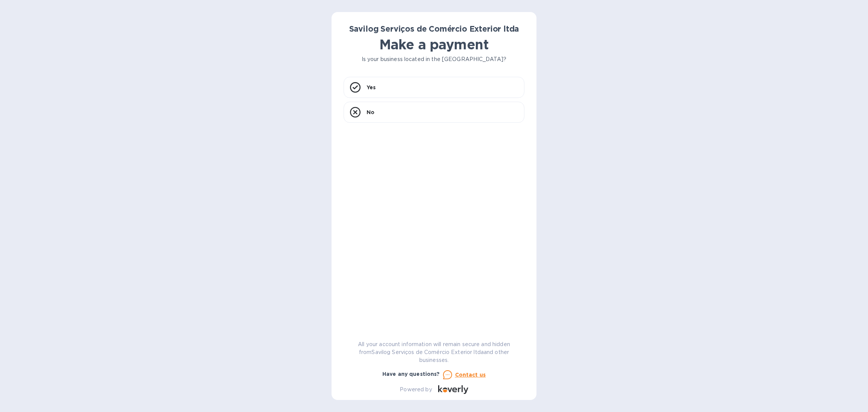  What do you see at coordinates (470, 375) in the screenshot?
I see `u: Contact us` at bounding box center [470, 375].